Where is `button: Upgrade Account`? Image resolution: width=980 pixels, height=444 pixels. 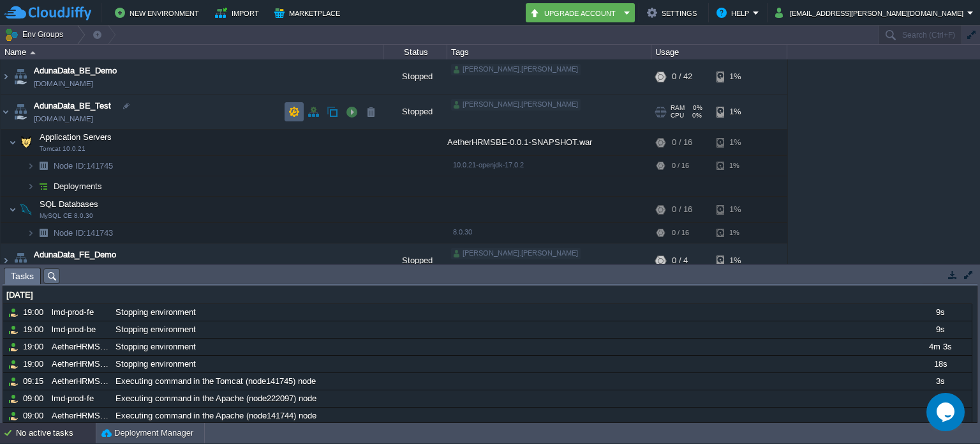 button: Upgrade Account is located at coordinates (575, 13).